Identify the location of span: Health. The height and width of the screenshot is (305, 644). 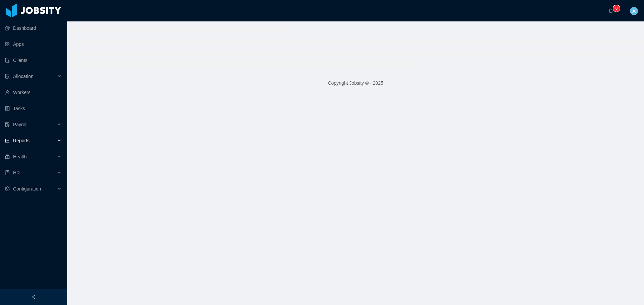
(20, 157).